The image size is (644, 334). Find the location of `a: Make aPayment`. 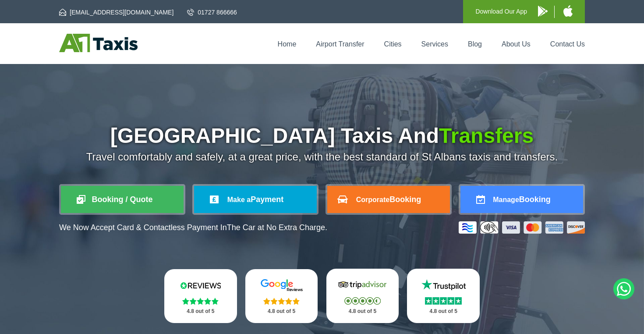

a: Make aPayment is located at coordinates (256, 199).